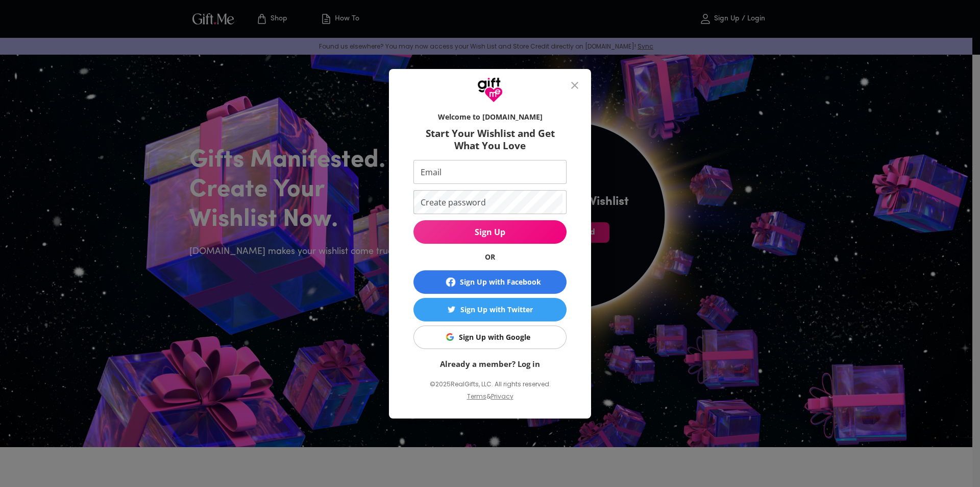 Image resolution: width=980 pixels, height=487 pixels. What do you see at coordinates (490, 310) in the screenshot?
I see `button: Sign Up with TwitterSign Up with Twitter` at bounding box center [490, 310].